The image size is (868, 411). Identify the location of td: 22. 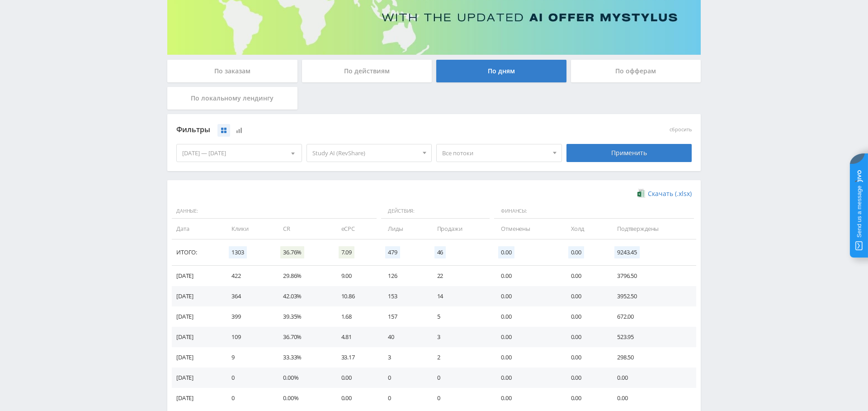
(460, 276).